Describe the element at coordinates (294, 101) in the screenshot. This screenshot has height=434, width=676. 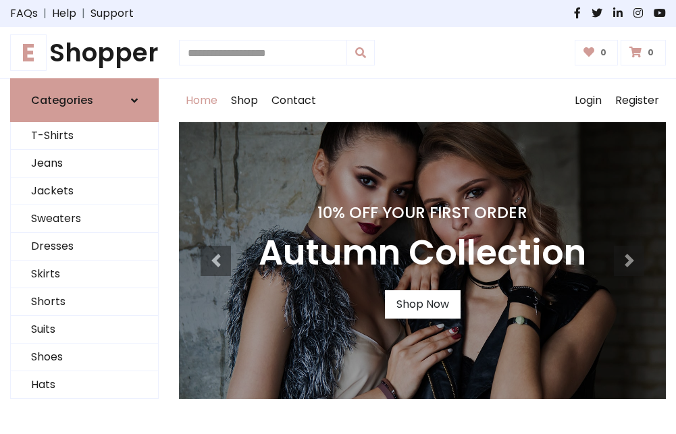
I see `a: Contact` at that location.